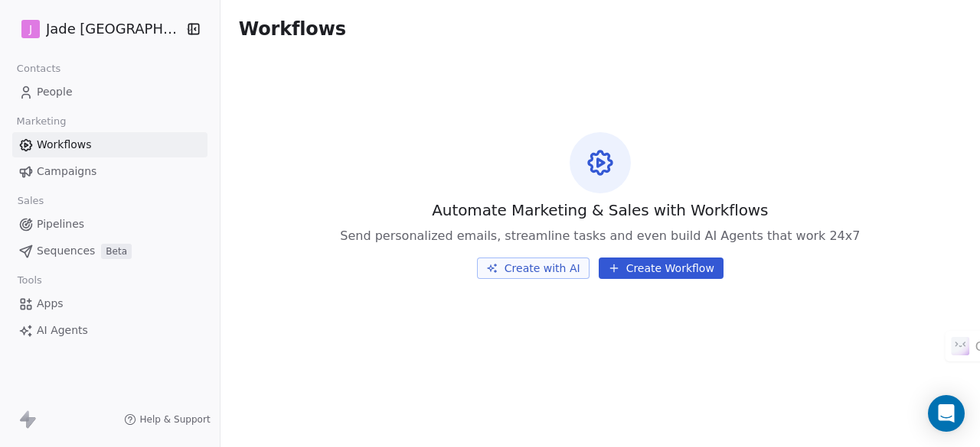 The height and width of the screenshot is (447, 980). Describe the element at coordinates (30, 29) in the screenshot. I see `span: J` at that location.